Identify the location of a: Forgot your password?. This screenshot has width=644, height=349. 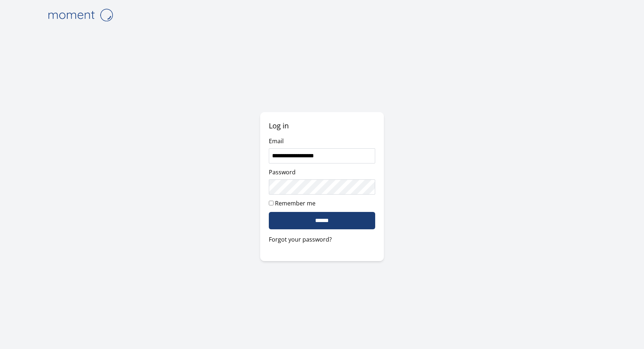
(322, 240).